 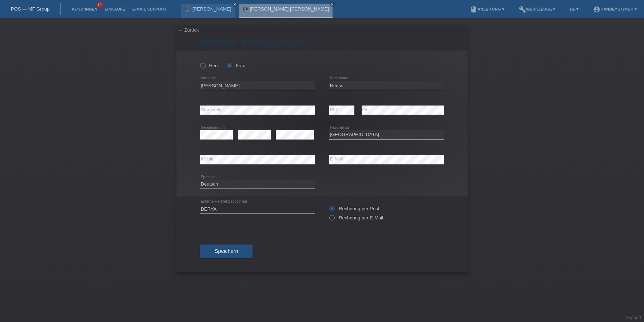 What do you see at coordinates (30, 9) in the screenshot?
I see `a: POS — MF Group` at bounding box center [30, 9].